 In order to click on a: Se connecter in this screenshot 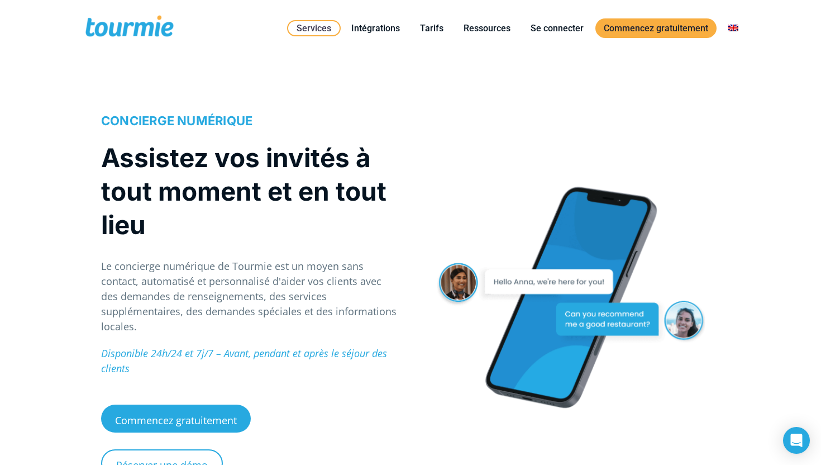, I will do `click(557, 28)`.